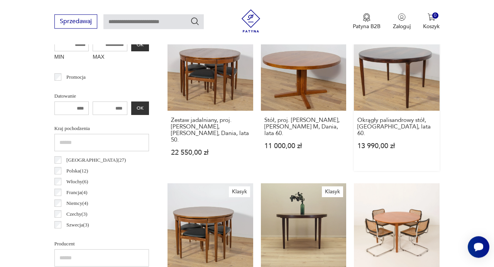 The height and width of the screenshot is (267, 494). What do you see at coordinates (402, 17) in the screenshot?
I see `img: Ikonka użytkownika` at bounding box center [402, 17].